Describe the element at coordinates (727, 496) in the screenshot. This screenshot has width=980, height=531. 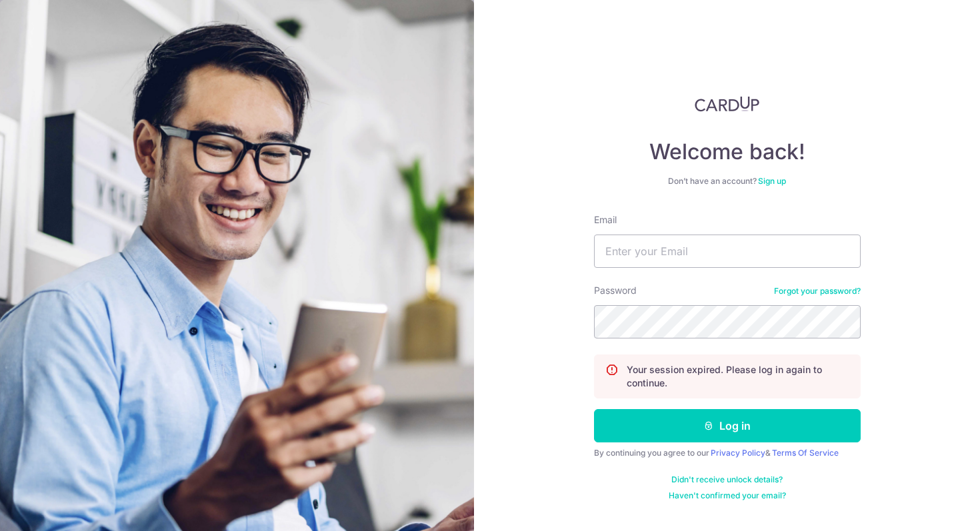
I see `a: Haven't confirmed your email?` at that location.